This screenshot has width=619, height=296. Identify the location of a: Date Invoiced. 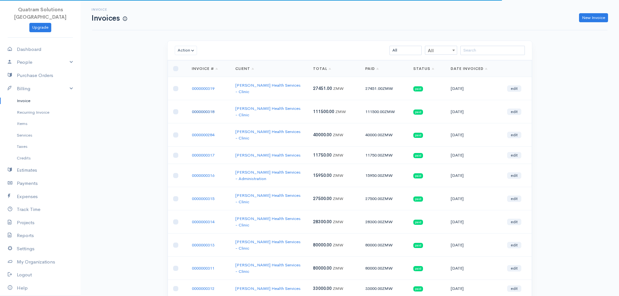
(469, 69).